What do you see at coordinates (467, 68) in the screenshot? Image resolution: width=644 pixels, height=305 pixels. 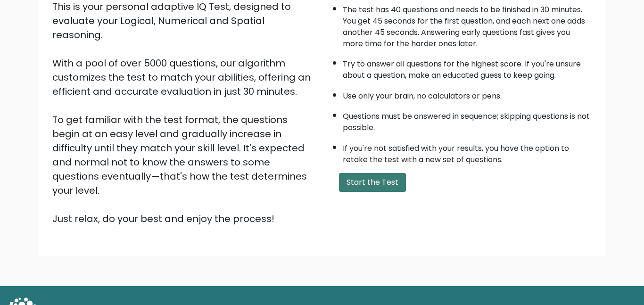 I see `li: Try to answer all questions for the highest score. If you're unsure about a question, make an edu...` at bounding box center [467, 68].